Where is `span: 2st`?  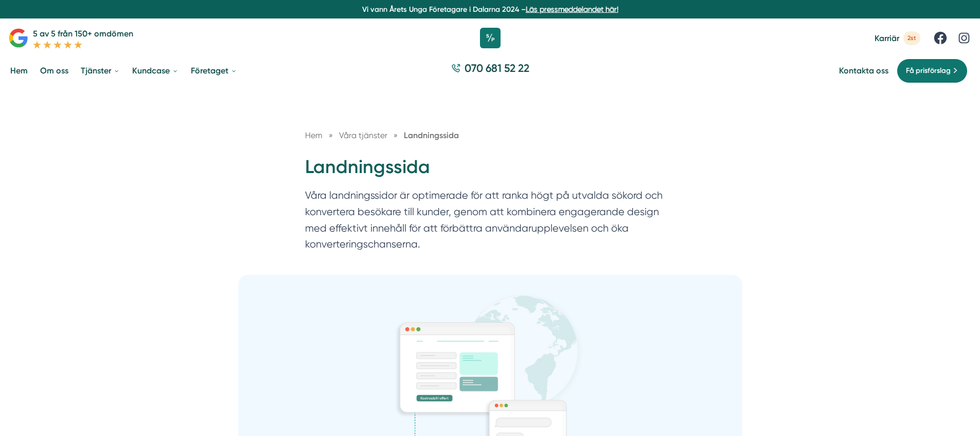
span: 2st is located at coordinates (911, 38).